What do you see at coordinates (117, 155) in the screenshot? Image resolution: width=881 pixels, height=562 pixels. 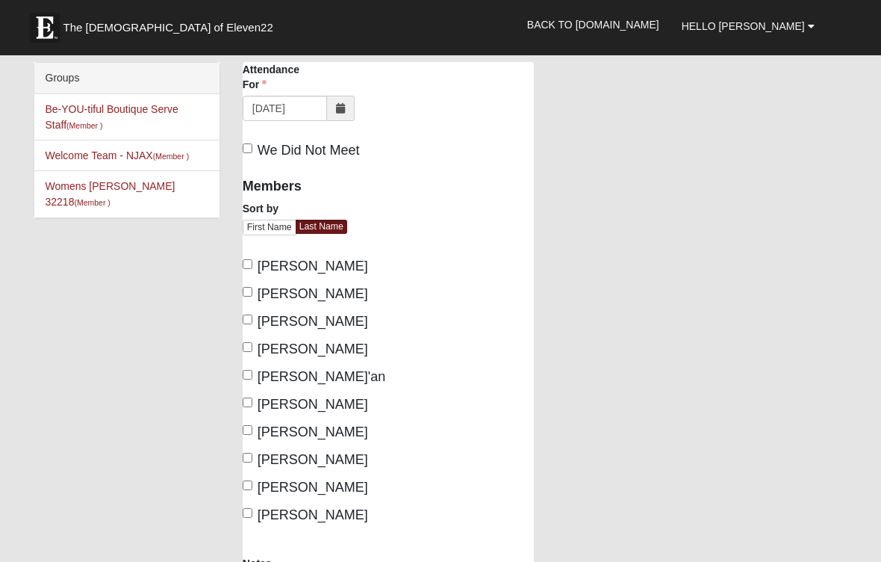 I see `a: Welcome Team - NJAX(Member )` at bounding box center [117, 155].